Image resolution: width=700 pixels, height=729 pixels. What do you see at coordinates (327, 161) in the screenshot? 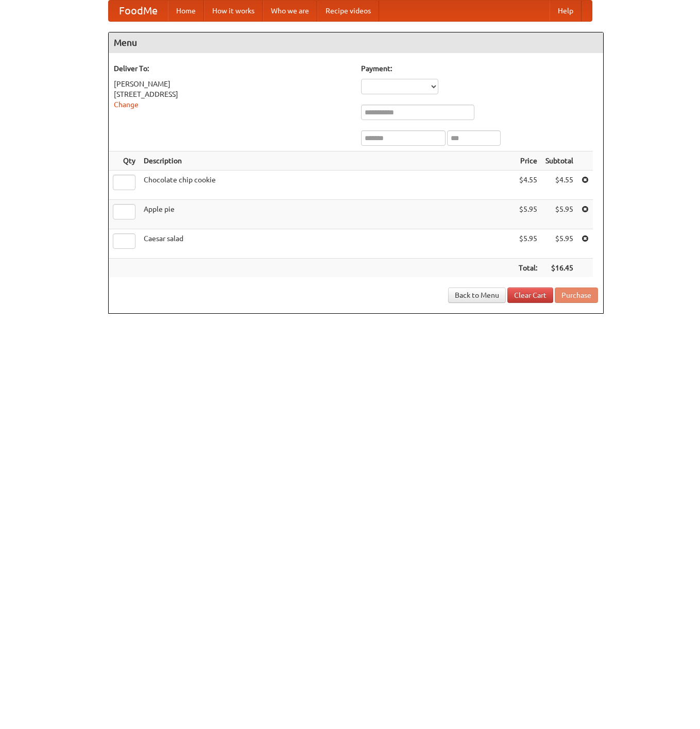
I see `th: Description` at bounding box center [327, 161].